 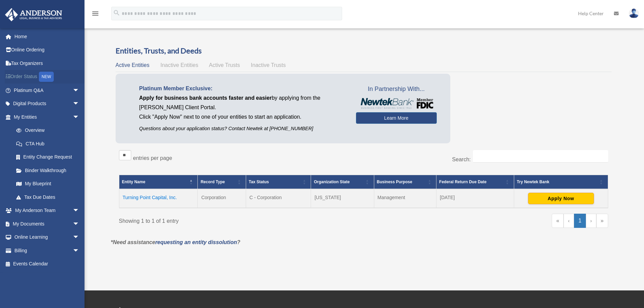 I want to click on span: Business Purpose, so click(x=395, y=182).